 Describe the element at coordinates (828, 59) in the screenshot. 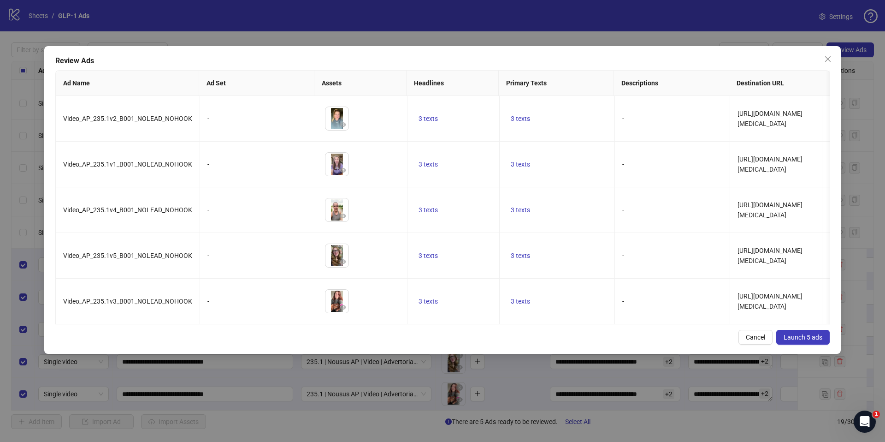

I see `span: close` at that location.